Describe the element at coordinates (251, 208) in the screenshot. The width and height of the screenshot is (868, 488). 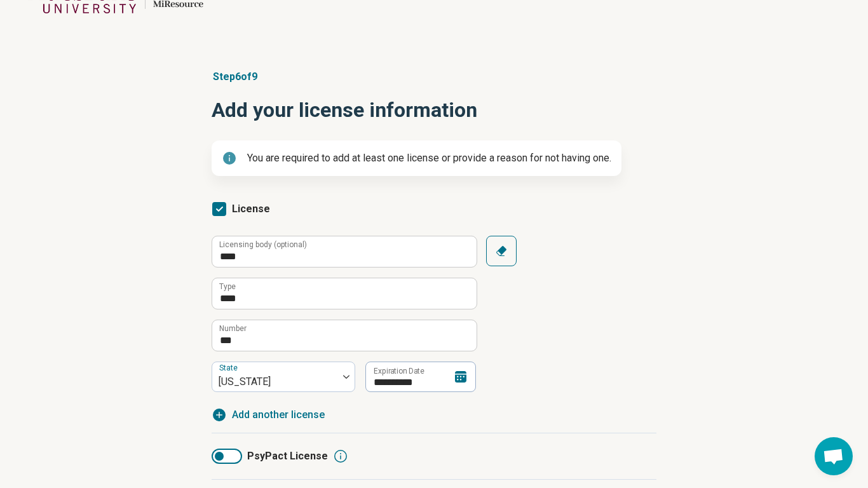
I see `span: License` at that location.